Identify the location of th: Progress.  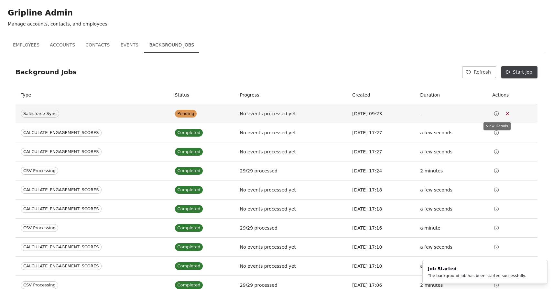
(291, 95).